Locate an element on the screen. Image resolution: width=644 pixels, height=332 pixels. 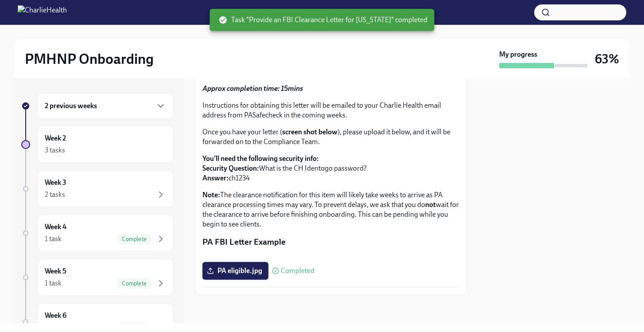
h6: Week 2 is located at coordinates (55, 138).